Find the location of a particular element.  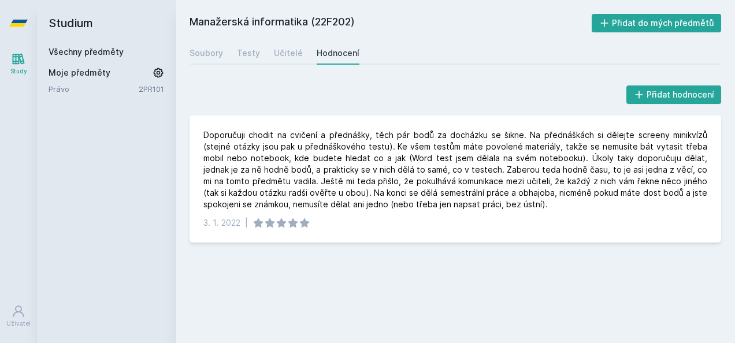

div: Učitelé is located at coordinates (288, 53).